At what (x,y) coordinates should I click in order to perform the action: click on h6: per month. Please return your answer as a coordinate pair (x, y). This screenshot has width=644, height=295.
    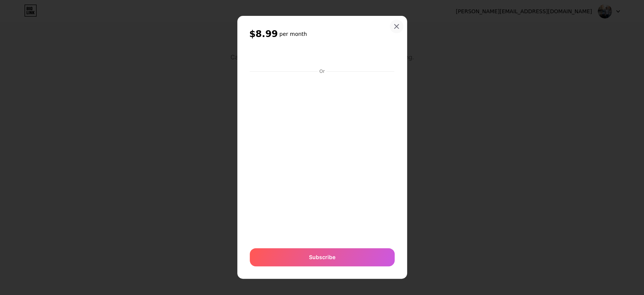
    Looking at the image, I should click on (293, 34).